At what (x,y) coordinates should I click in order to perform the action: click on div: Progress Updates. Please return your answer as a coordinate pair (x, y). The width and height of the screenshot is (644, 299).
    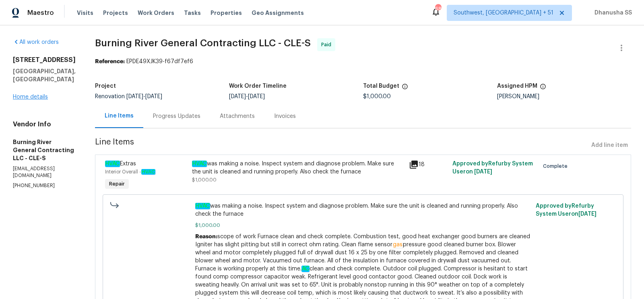
    Looking at the image, I should click on (177, 116).